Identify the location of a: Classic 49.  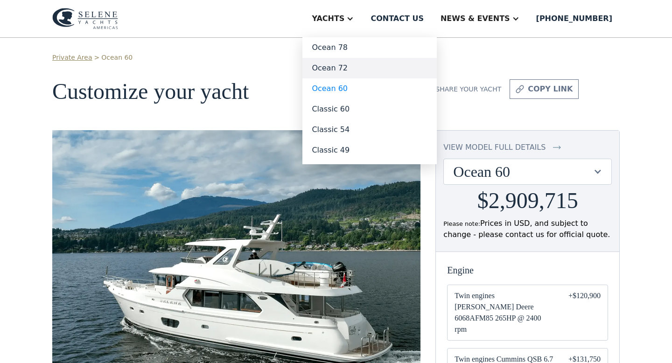
(370, 150).